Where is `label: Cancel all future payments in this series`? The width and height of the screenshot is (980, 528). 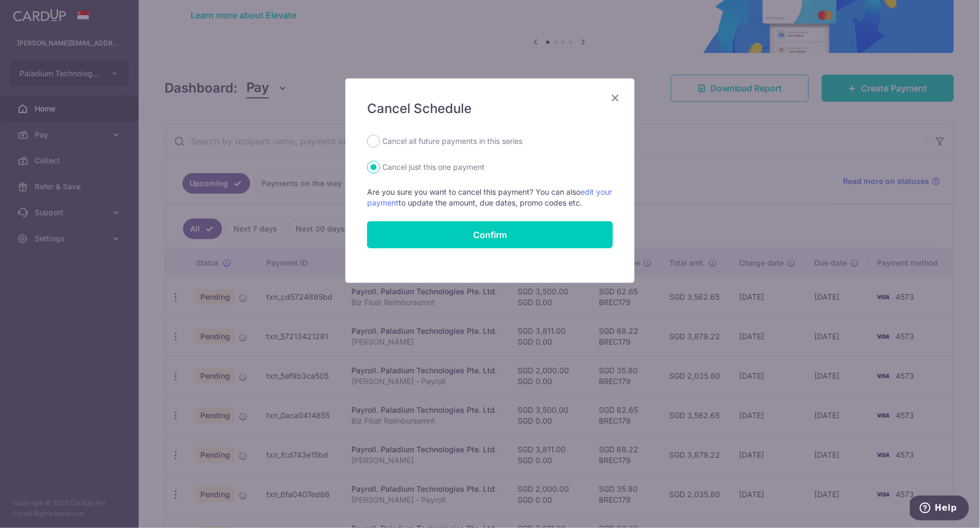
label: Cancel all future payments in this series is located at coordinates (452, 141).